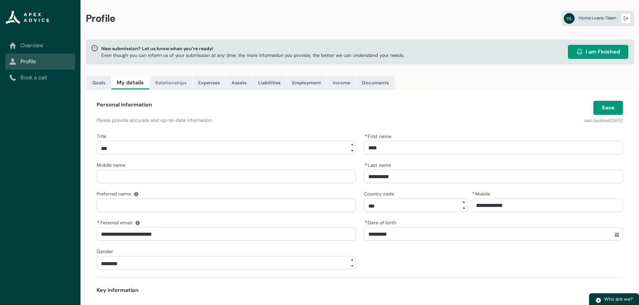 This screenshot has height=305, width=639. I want to click on li: Liabilities, so click(269, 83).